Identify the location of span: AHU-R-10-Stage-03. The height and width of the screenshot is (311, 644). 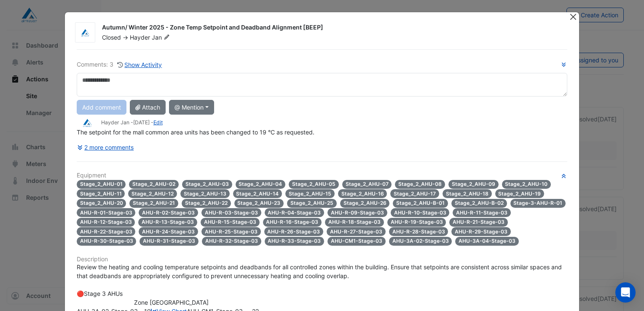
(420, 212).